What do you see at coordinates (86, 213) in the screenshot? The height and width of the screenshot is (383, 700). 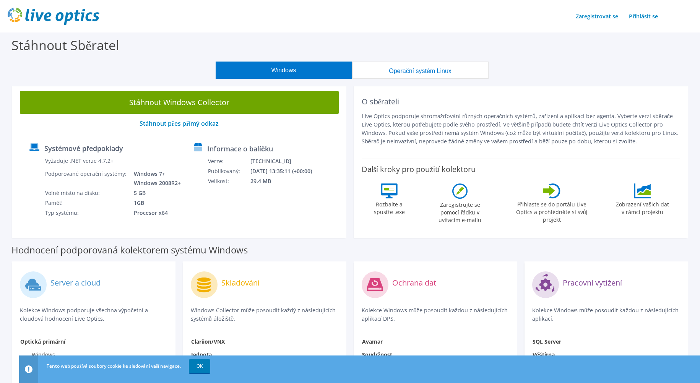 I see `td: Typ systému:` at bounding box center [86, 213].